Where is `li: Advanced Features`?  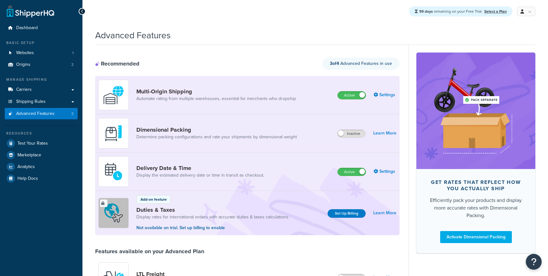
li: Advanced Features is located at coordinates (41, 114).